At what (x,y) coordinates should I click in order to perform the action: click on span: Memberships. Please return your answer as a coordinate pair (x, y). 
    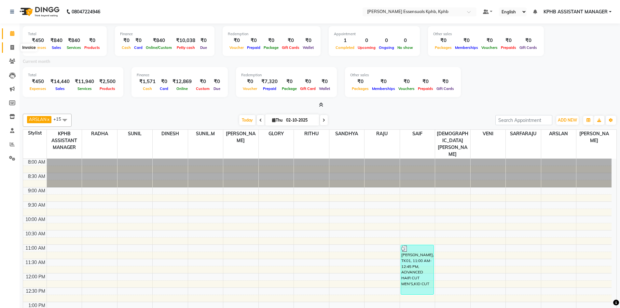
    Looking at the image, I should click on (466, 48).